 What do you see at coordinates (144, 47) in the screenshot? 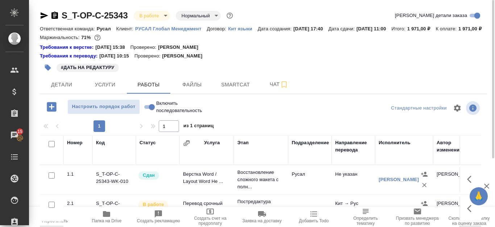
I see `p: Проверено:` at bounding box center [144, 47].